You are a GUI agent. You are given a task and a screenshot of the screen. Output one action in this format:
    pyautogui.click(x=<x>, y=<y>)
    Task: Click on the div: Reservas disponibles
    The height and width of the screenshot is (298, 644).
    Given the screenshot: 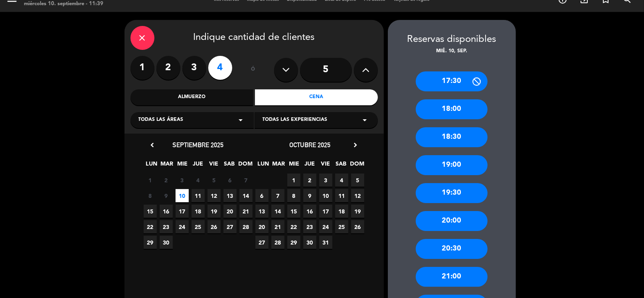 What is the action you would take?
    pyautogui.click(x=451, y=40)
    